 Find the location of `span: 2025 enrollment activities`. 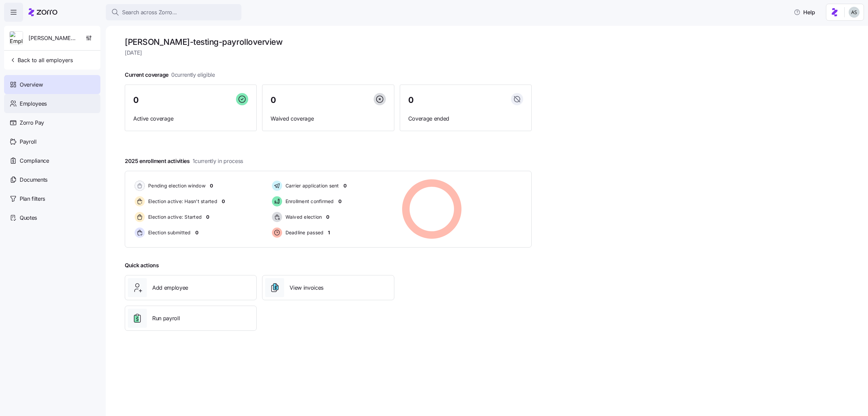

span: 2025 enrollment activities is located at coordinates (184, 161).